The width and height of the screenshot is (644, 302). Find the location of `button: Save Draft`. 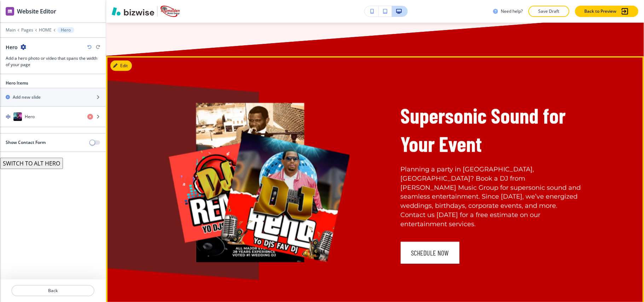

button: Save Draft is located at coordinates (549, 11).